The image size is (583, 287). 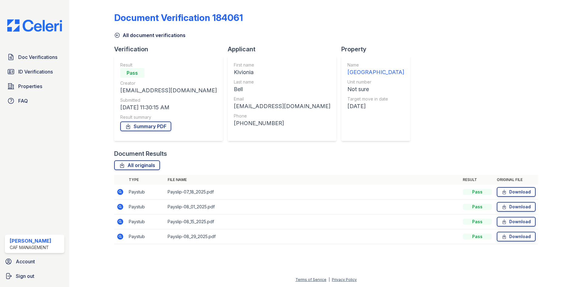 I want to click on td: Payslip-08_01_2025.pdf, so click(x=313, y=207).